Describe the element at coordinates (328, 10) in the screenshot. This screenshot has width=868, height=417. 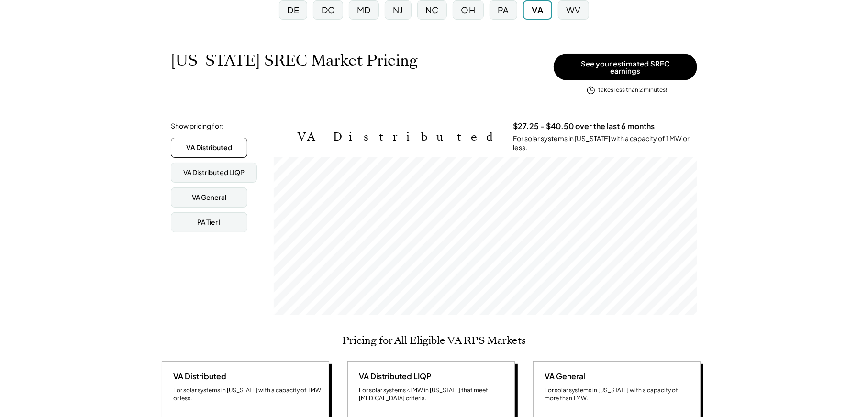
I see `div: DC` at that location.